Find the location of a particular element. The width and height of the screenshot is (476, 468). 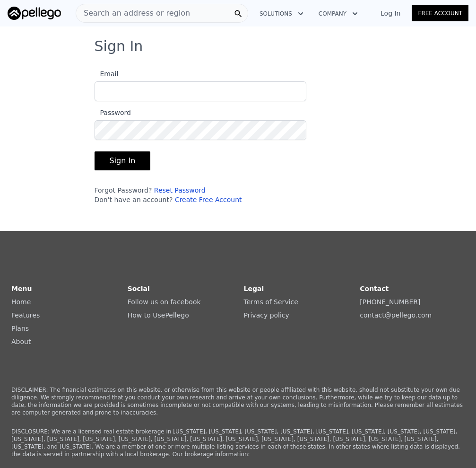

a: Features is located at coordinates (25, 315).